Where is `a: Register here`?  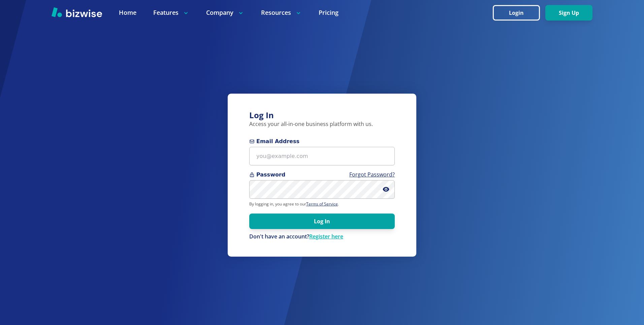
a: Register here is located at coordinates (326, 237).